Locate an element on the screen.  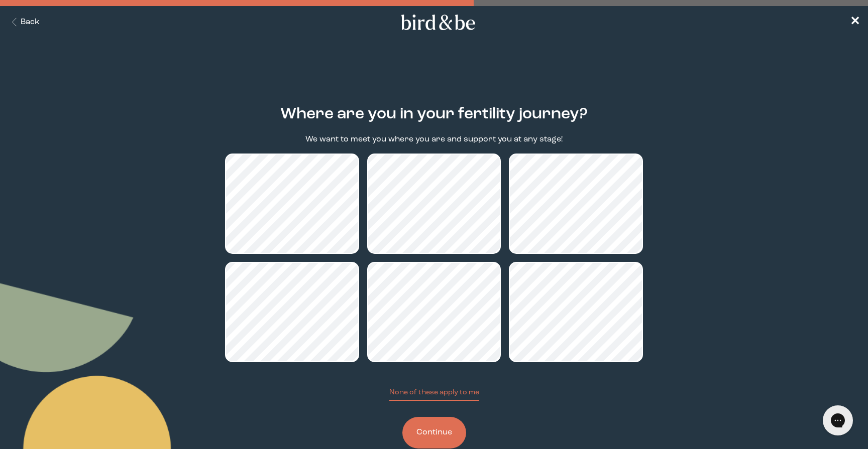
button: Back Button is located at coordinates (24, 22).